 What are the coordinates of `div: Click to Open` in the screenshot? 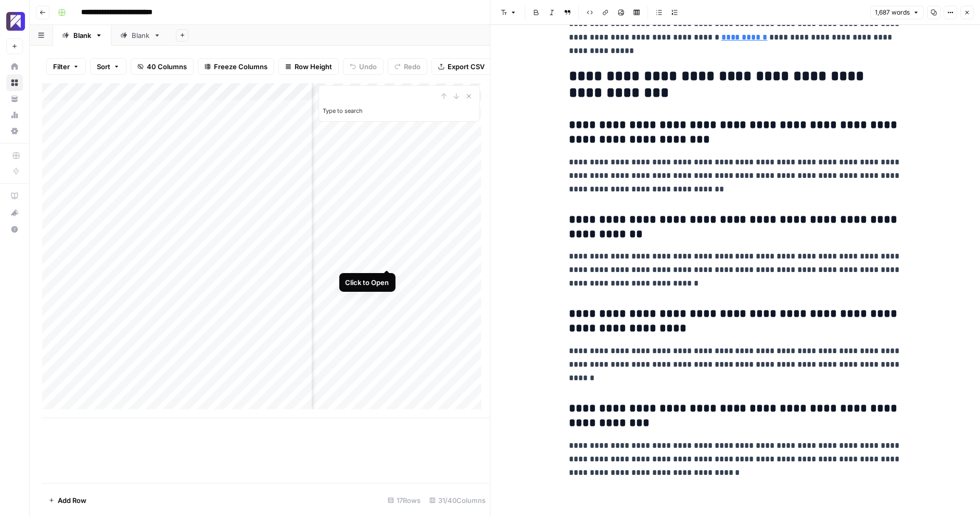 It's located at (367, 282).